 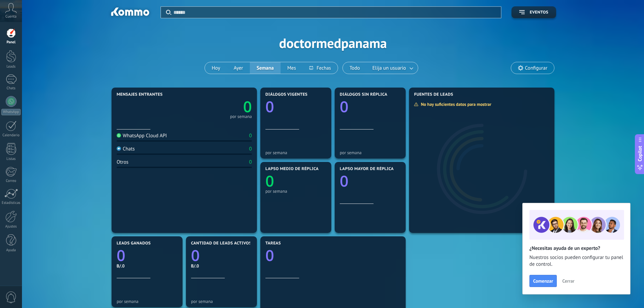 I want to click on button: Comenzar, so click(x=543, y=281).